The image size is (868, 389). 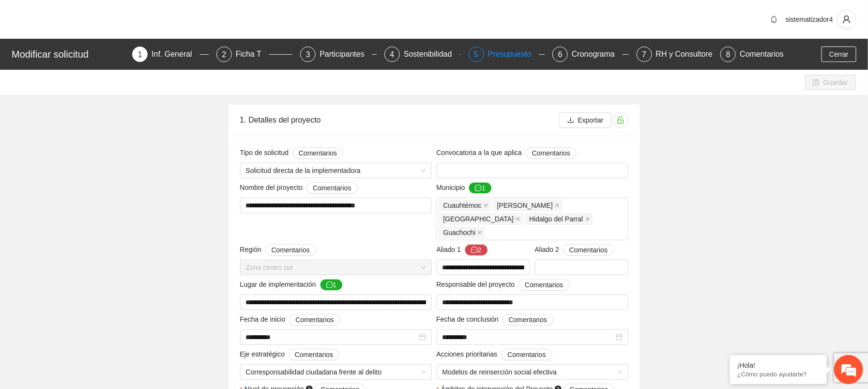 I want to click on div: Presupuesto, so click(x=513, y=54).